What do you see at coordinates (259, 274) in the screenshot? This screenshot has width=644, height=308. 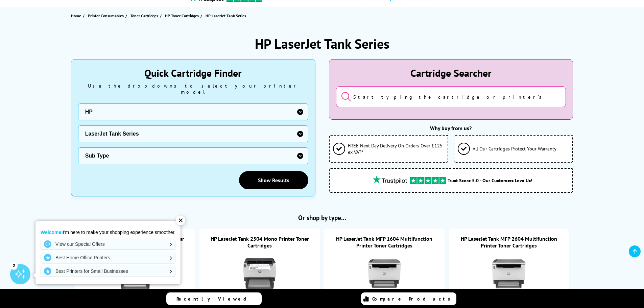 I see `img: HP LaserJet Tank 2504 Mono Printer Toner Cartridges` at bounding box center [259, 274].